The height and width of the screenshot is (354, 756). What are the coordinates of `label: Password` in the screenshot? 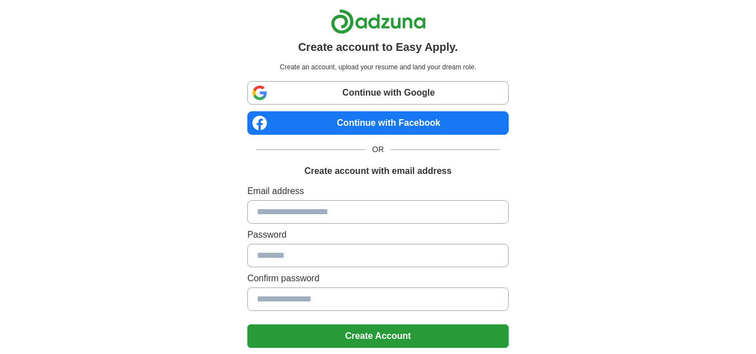 It's located at (378, 235).